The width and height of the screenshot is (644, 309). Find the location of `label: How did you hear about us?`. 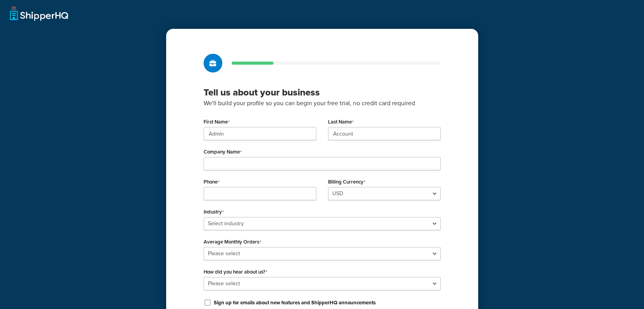

label: How did you hear about us? is located at coordinates (235, 272).